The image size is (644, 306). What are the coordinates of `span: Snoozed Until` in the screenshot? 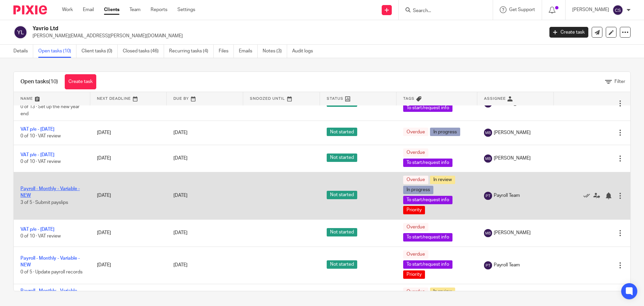 It's located at (267, 98).